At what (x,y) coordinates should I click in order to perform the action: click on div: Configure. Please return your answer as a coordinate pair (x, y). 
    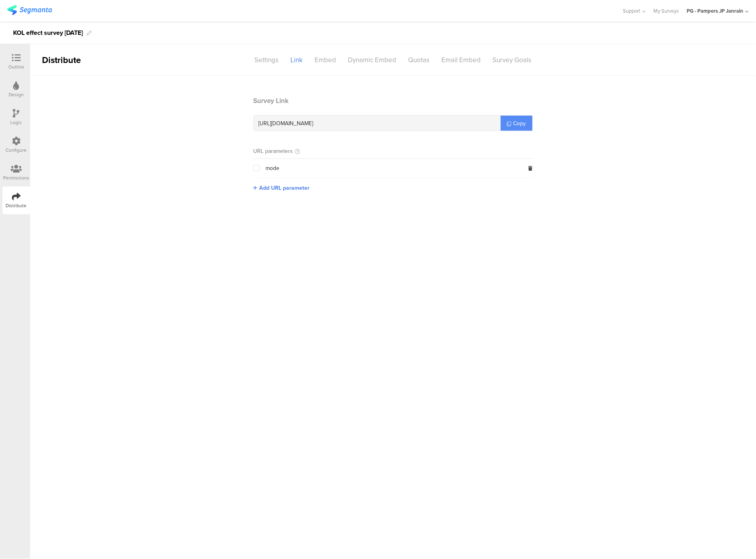
    Looking at the image, I should click on (16, 150).